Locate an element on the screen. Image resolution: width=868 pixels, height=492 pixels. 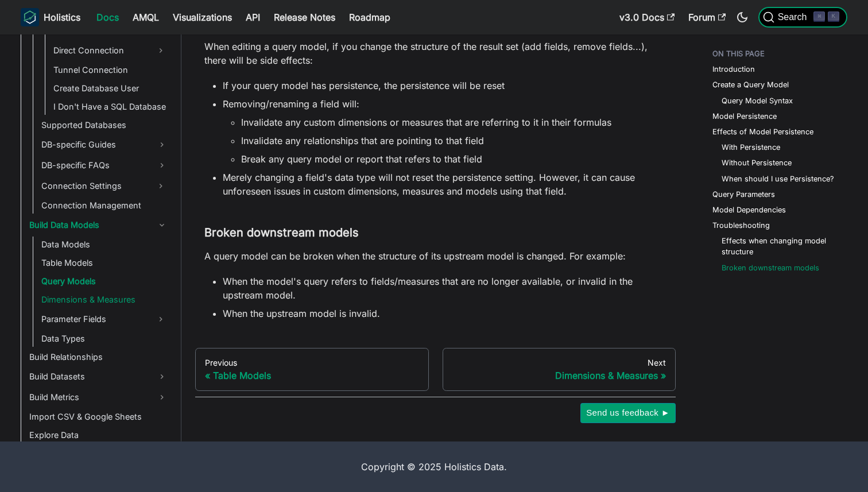
a: HolisticsHolistics is located at coordinates (50, 17).